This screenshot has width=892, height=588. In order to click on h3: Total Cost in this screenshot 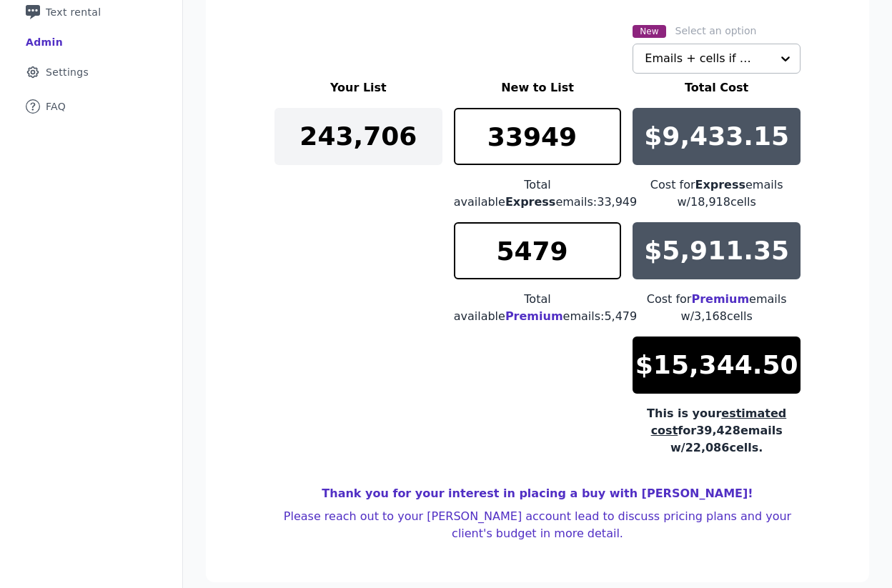, I will do `click(716, 88)`.